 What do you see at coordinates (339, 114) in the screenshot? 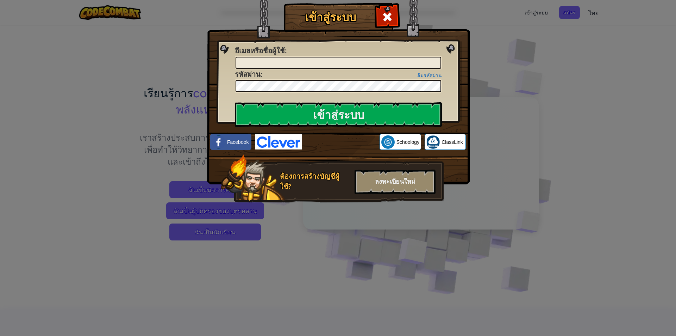
I see `input: เข้าสู่ระบบ` at bounding box center [339, 114].